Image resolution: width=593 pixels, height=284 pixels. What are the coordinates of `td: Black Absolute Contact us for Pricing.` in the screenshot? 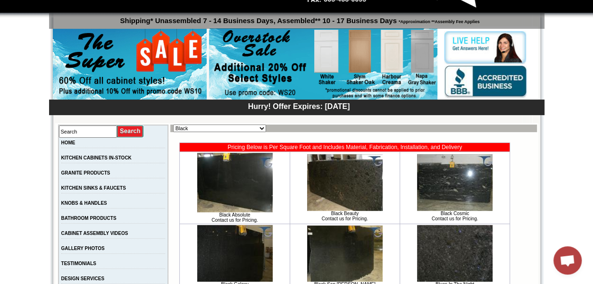 It's located at (234, 188).